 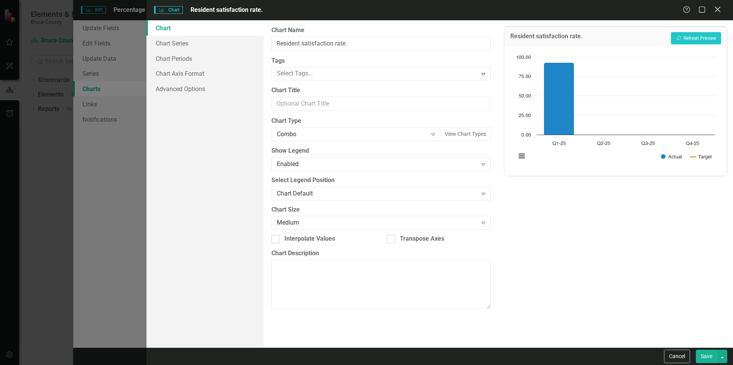 What do you see at coordinates (526, 135) in the screenshot?
I see `text: 0.00` at bounding box center [526, 135].